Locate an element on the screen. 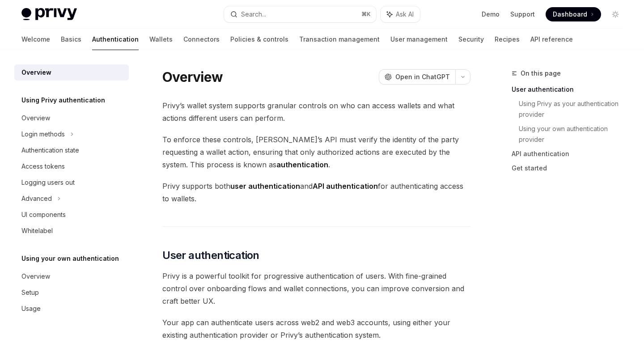  a: Using your own authentication provider is located at coordinates (574, 134).